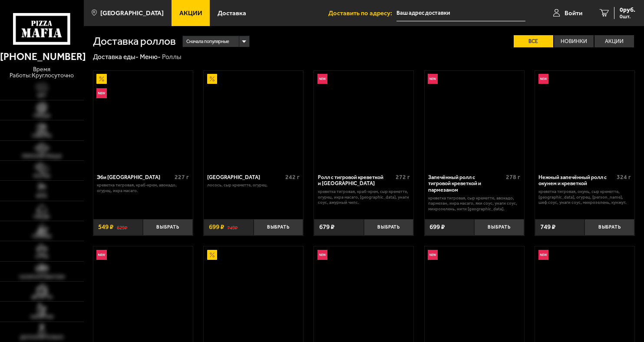 The image size is (644, 342). I want to click on h1: Доставка роллов, so click(134, 41).